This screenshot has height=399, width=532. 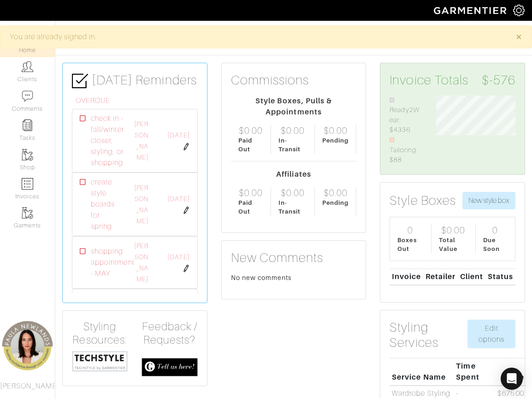 I want to click on div: Boxes Out, so click(x=410, y=244).